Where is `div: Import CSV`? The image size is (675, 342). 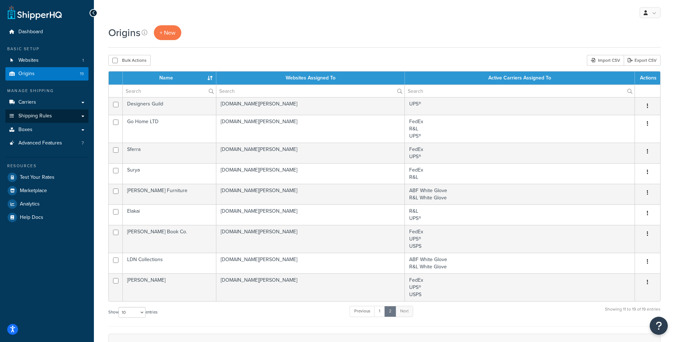 div: Import CSV is located at coordinates (605, 60).